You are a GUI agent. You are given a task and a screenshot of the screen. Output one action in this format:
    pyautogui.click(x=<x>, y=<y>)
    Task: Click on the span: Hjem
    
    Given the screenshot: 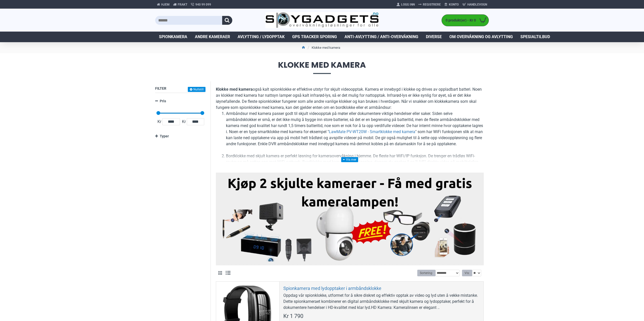 What is the action you would take?
    pyautogui.click(x=165, y=5)
    